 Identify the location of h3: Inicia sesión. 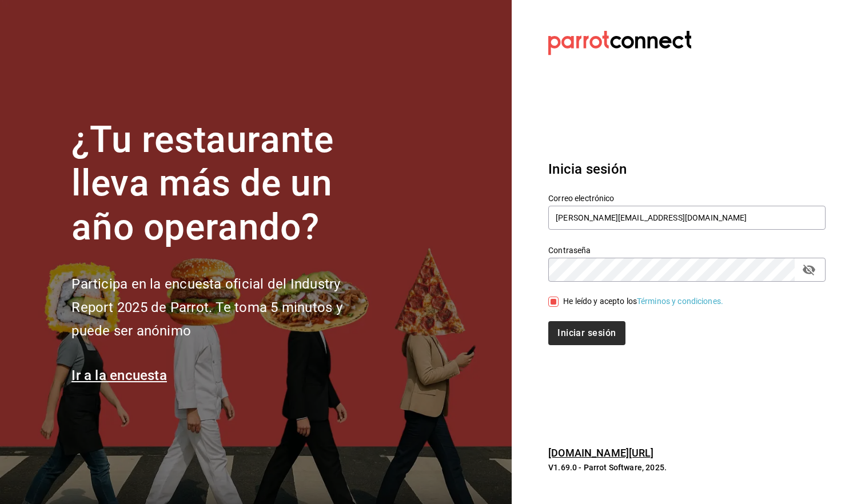
(687, 169).